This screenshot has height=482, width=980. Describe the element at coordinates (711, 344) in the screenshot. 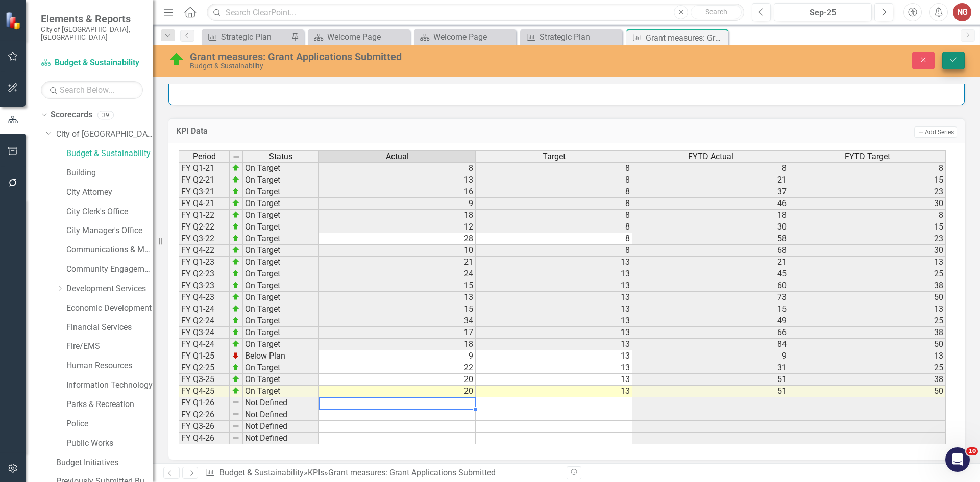

I see `td: 84` at that location.